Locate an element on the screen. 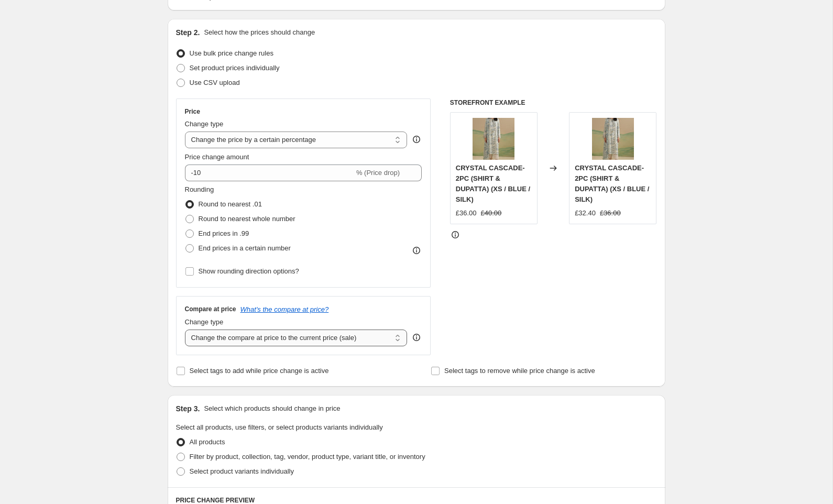 The height and width of the screenshot is (504, 833). h6: STOREFRONT EXAMPLE is located at coordinates (553, 103).